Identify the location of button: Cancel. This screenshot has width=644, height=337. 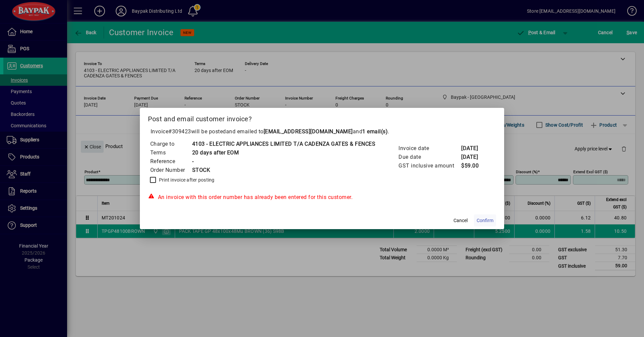
(460, 220).